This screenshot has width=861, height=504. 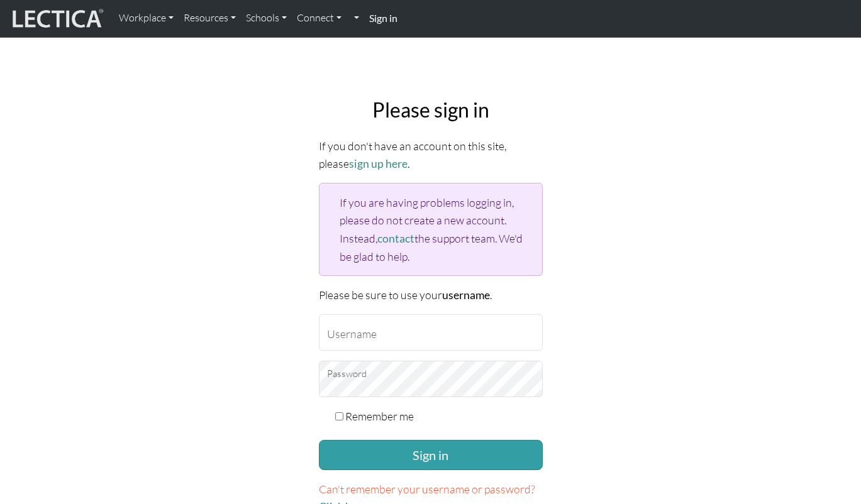 I want to click on a: contact, so click(x=395, y=238).